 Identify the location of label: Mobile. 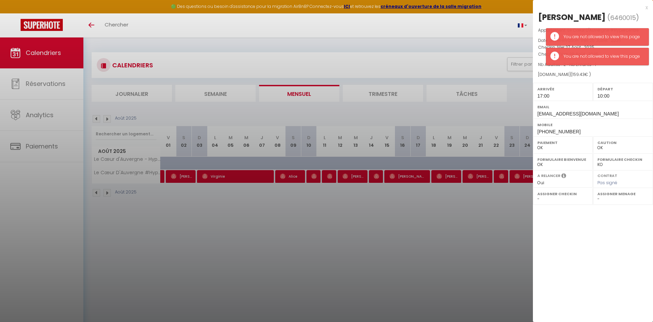
(593, 125).